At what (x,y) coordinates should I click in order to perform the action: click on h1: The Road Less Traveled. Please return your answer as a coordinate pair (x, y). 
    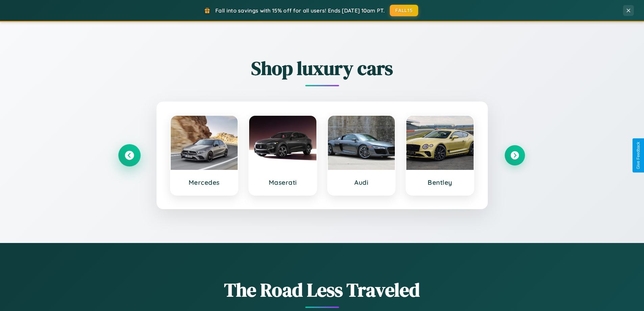
    Looking at the image, I should click on (322, 289).